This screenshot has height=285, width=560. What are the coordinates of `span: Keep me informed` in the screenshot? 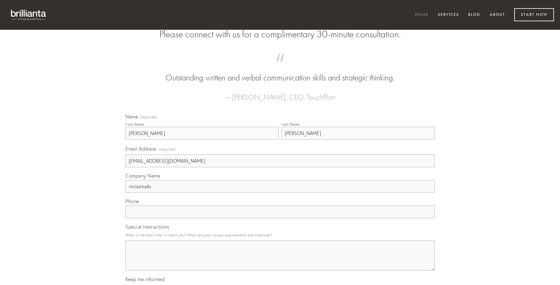 It's located at (145, 279).